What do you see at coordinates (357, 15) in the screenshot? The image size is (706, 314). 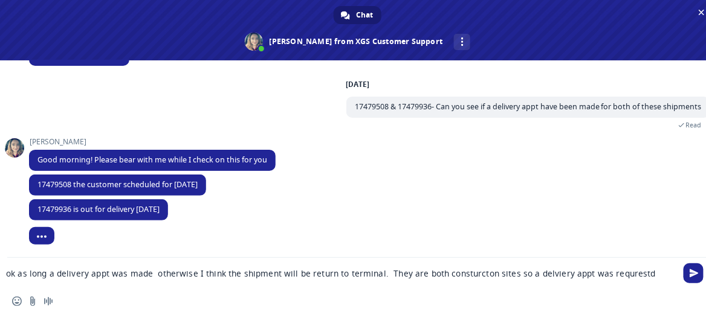 I see `div: Chat` at bounding box center [357, 15].